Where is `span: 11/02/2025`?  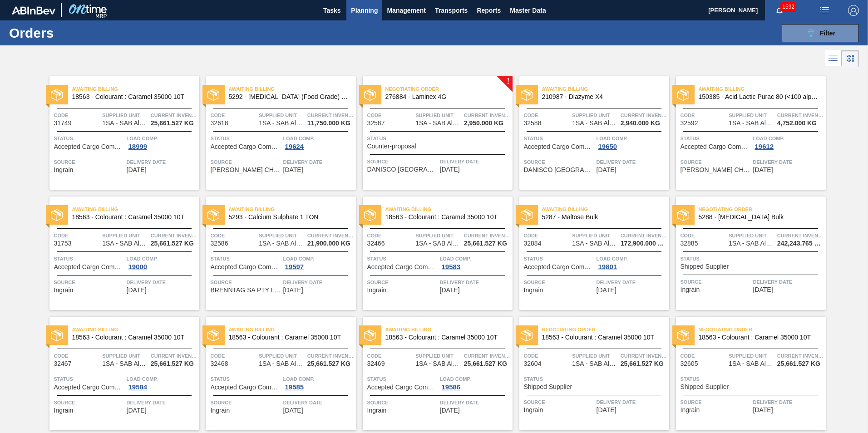 span: 11/02/2025 is located at coordinates (136, 411).